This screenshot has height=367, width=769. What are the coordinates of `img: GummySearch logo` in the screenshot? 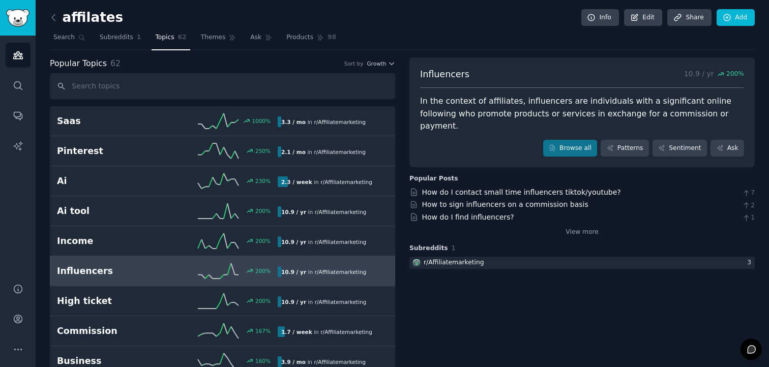 It's located at (18, 18).